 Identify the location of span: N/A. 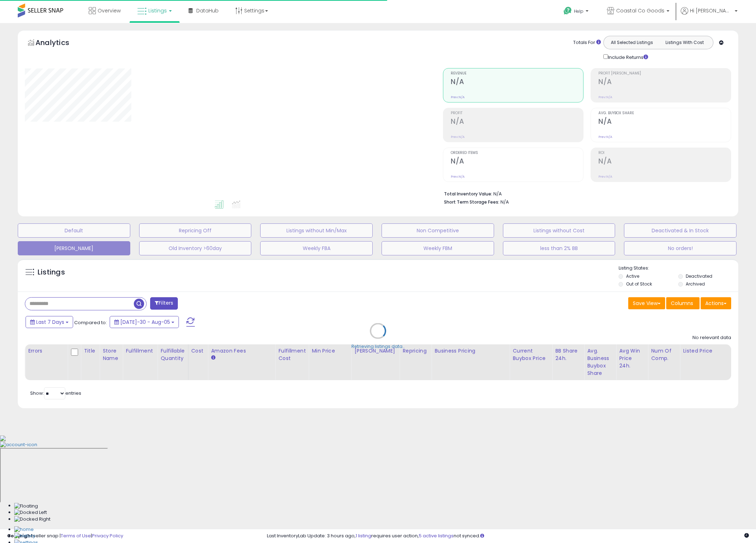
(505, 202).